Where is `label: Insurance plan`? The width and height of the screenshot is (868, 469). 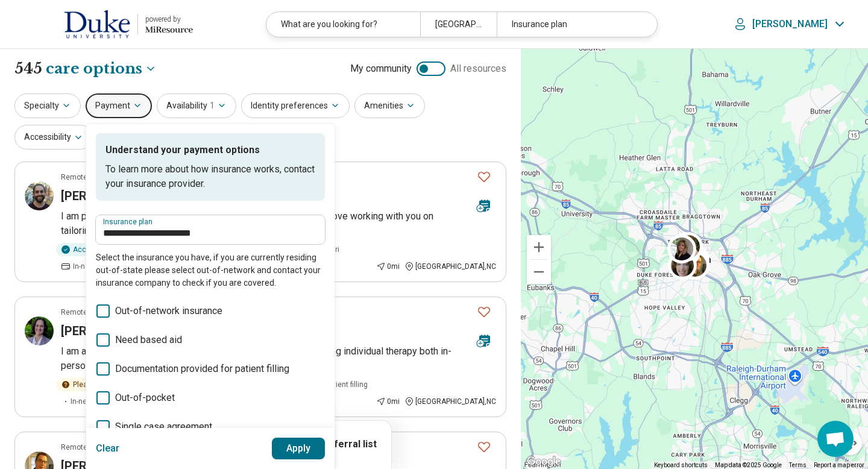 label: Insurance plan is located at coordinates (211, 221).